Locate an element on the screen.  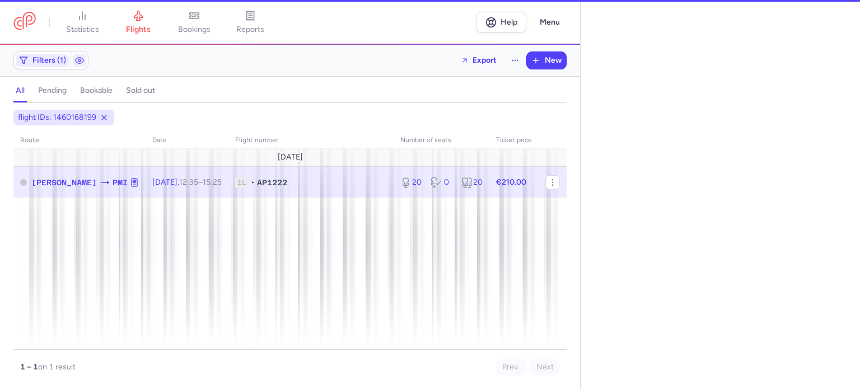
th: date is located at coordinates (187, 141).